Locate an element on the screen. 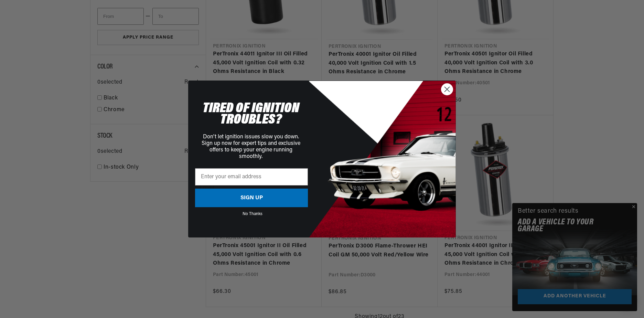 Image resolution: width=644 pixels, height=318 pixels. span: Don't let ignition issues slow you down. Sign up now for expert tips and exclusive offers to keep... is located at coordinates (251, 147).